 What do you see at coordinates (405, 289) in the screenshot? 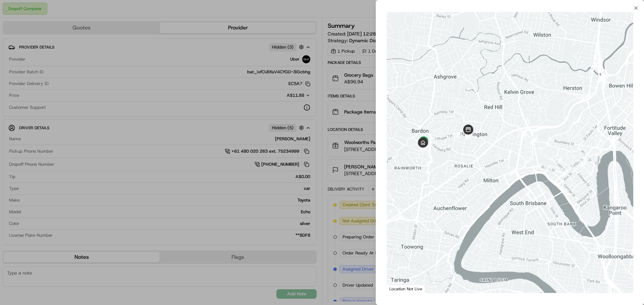
I see `div: Location Not Live` at bounding box center [405, 289].